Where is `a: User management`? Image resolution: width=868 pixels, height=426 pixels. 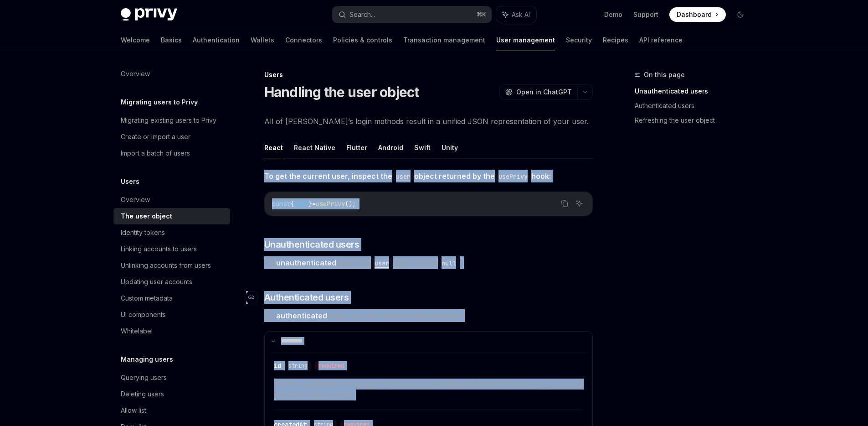
a: User management is located at coordinates (526, 40).